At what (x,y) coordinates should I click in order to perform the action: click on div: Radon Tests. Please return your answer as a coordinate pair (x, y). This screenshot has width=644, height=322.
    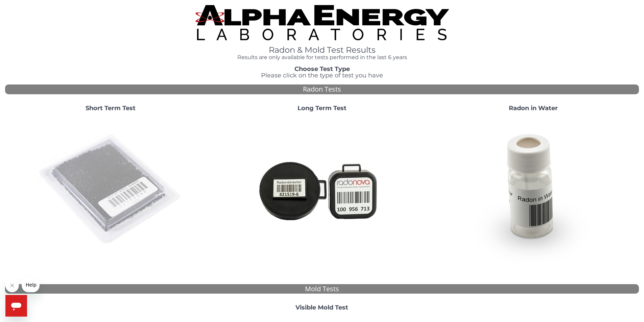
    Looking at the image, I should click on (322, 89).